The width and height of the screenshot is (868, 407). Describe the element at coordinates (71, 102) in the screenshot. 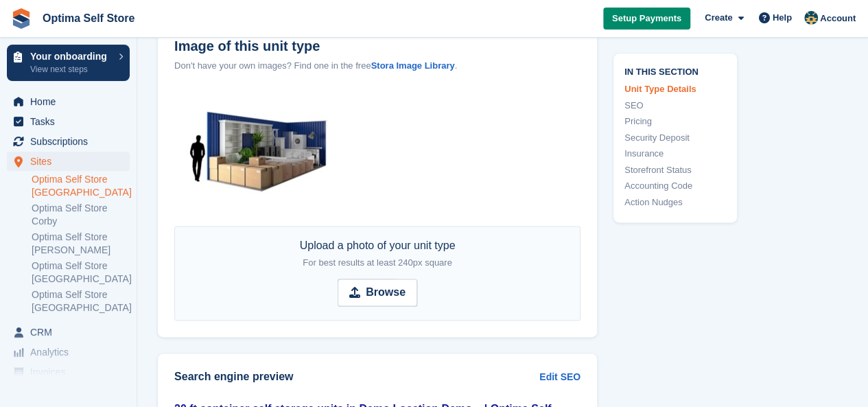

I see `span: Home` at that location.